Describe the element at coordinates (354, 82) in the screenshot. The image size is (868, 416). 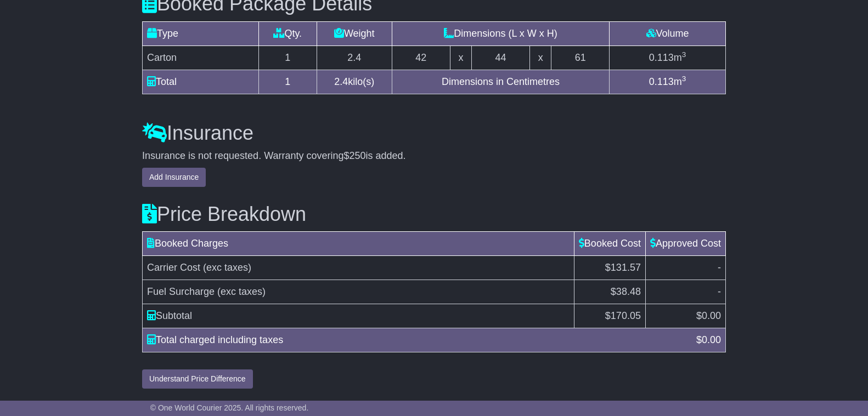
I see `td: kilo(s)` at that location.